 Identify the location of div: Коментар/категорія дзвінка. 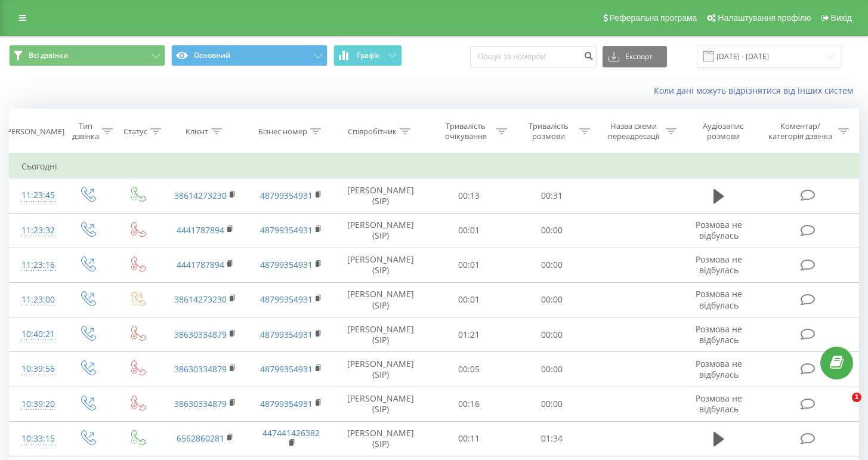
(800, 131).